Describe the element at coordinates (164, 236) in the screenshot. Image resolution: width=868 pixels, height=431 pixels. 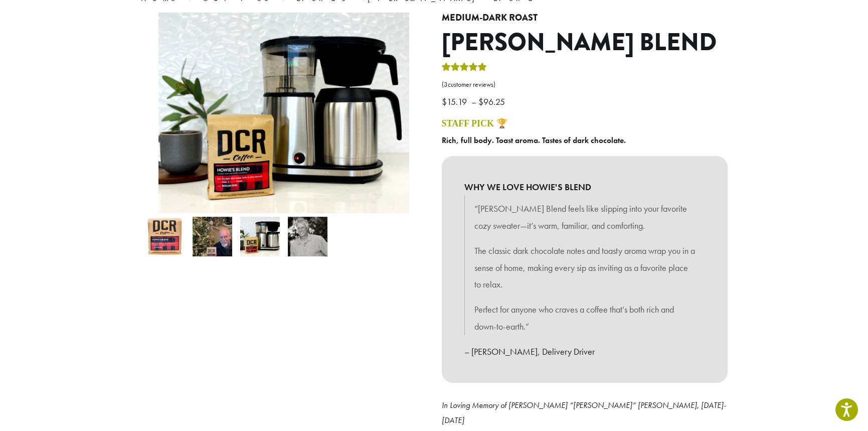
I see `img: Howie's Blend` at that location.